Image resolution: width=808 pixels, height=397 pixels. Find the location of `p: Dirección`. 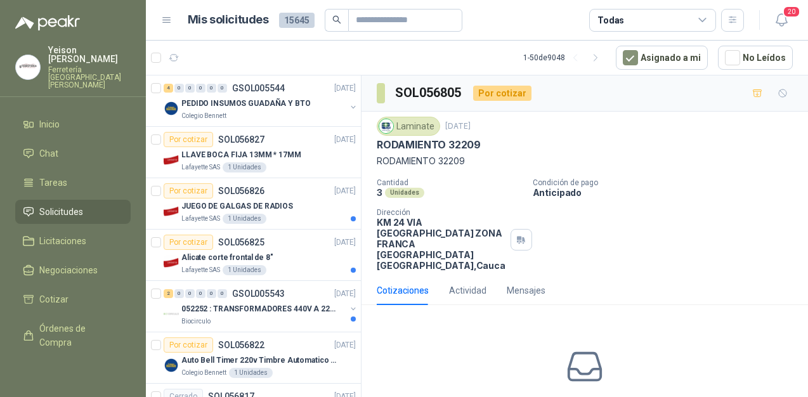

p: Dirección is located at coordinates (441, 213).